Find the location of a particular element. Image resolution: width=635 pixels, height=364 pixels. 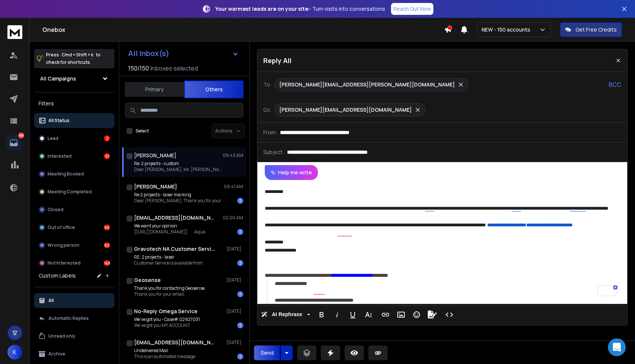

div: 66 is located at coordinates (107, 227).